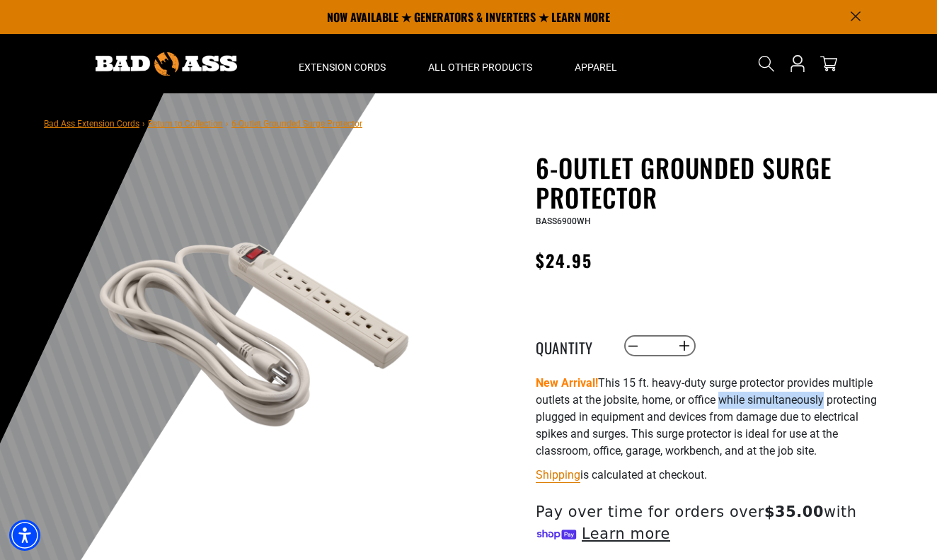  Describe the element at coordinates (709, 417) in the screenshot. I see `p: This 15 ft. heavy-duty surge protector provides multiple outlets at the jobsite, home, or office ...` at that location.